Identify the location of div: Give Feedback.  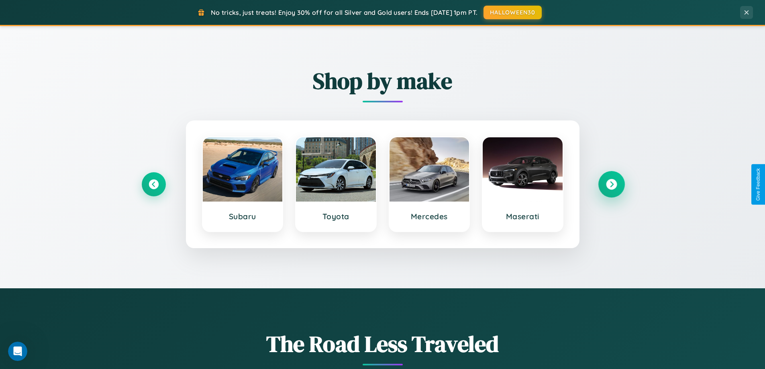
(758, 184).